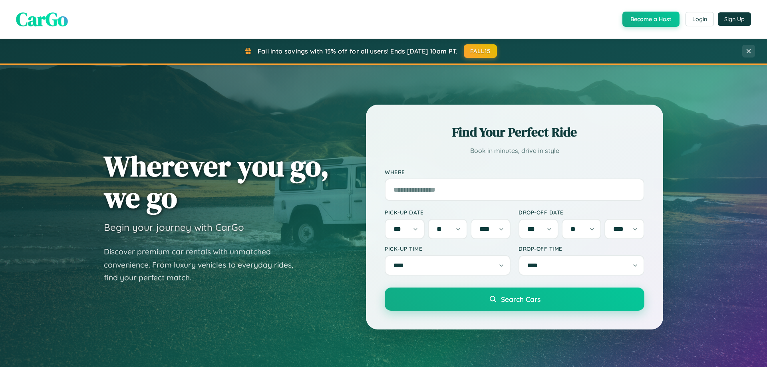 The width and height of the screenshot is (767, 367). Describe the element at coordinates (447, 212) in the screenshot. I see `label: Pick-up Date` at that location.